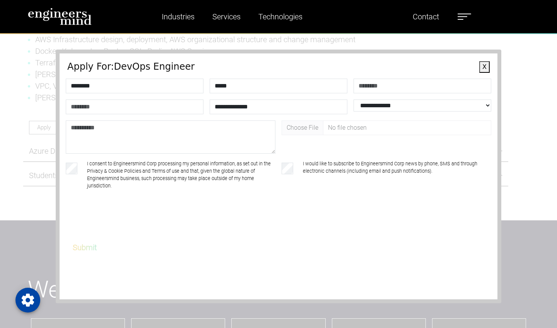 Image resolution: width=557 pixels, height=328 pixels. I want to click on a: Contact, so click(426, 17).